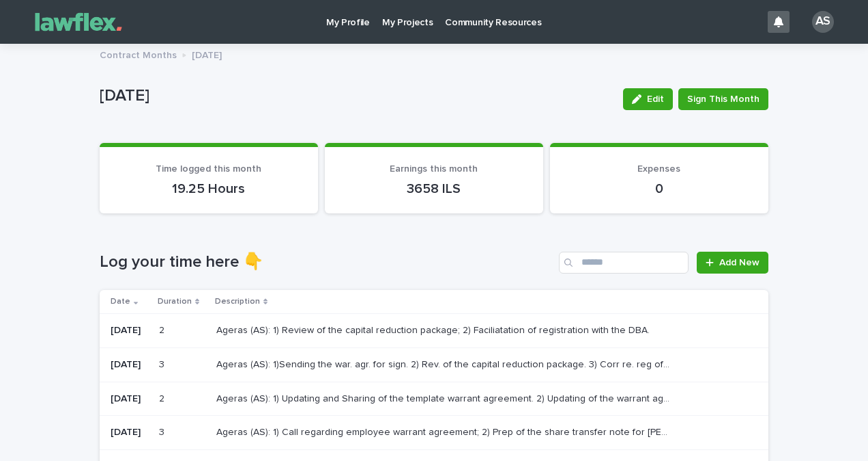 This screenshot has height=461, width=868. What do you see at coordinates (655, 99) in the screenshot?
I see `span: Edit` at bounding box center [655, 99].